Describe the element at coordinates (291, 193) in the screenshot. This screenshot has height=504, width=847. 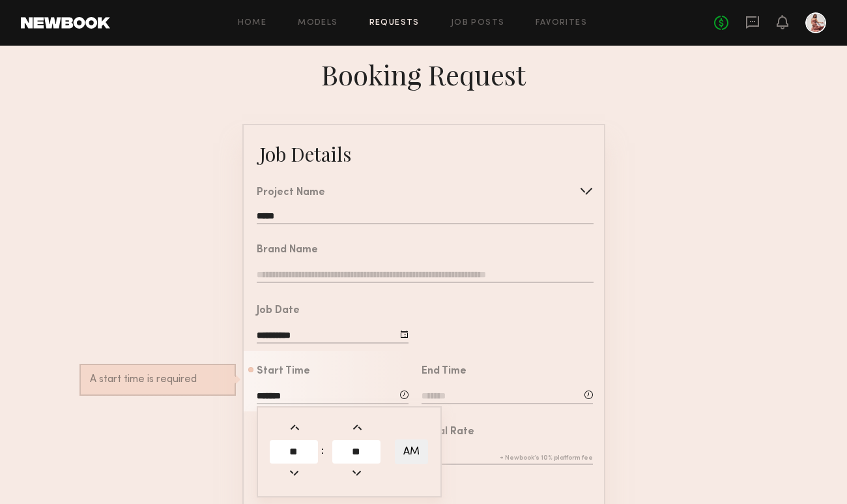
I see `div: Project Name` at that location.